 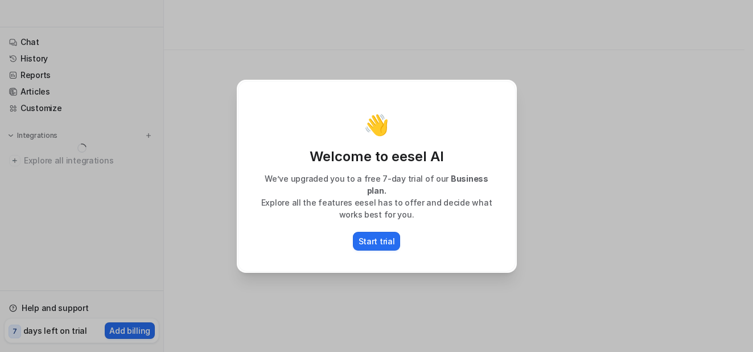 I want to click on button: Start trial, so click(x=377, y=241).